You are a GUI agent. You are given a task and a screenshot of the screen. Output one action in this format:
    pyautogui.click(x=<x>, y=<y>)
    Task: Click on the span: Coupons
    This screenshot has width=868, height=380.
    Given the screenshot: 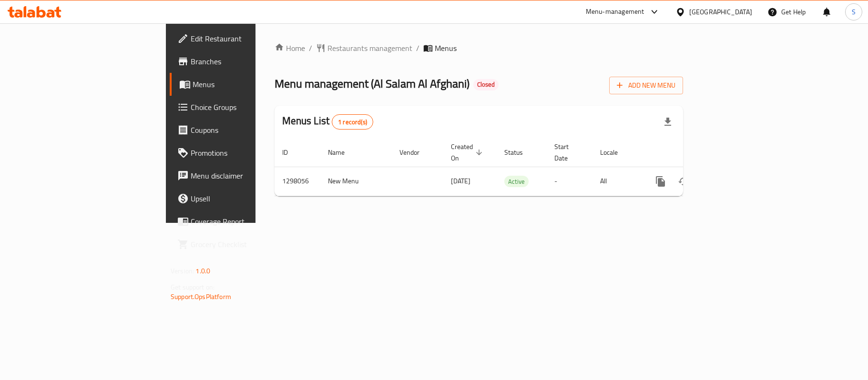 What is the action you would take?
    pyautogui.click(x=247, y=130)
    